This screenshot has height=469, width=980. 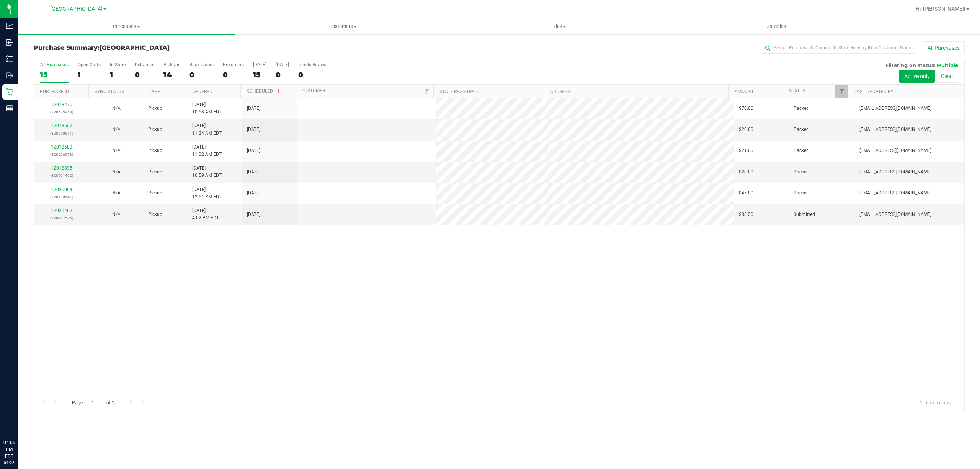 What do you see at coordinates (10, 26) in the screenshot?
I see `inline-svg: Analytics` at bounding box center [10, 26].